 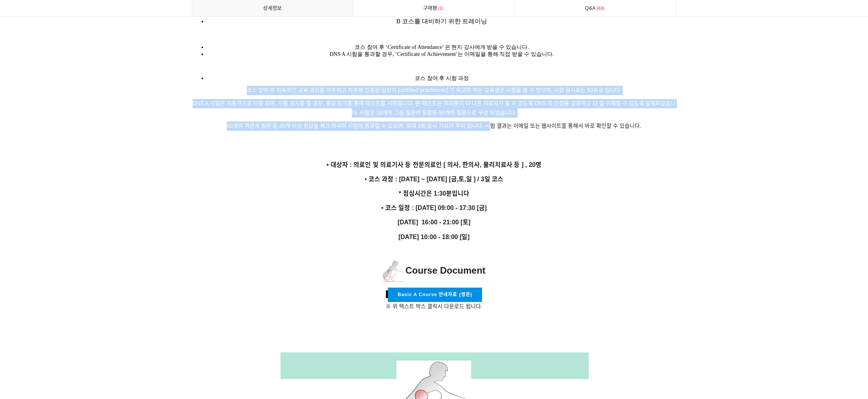 I want to click on span: 63, so click(x=601, y=8).